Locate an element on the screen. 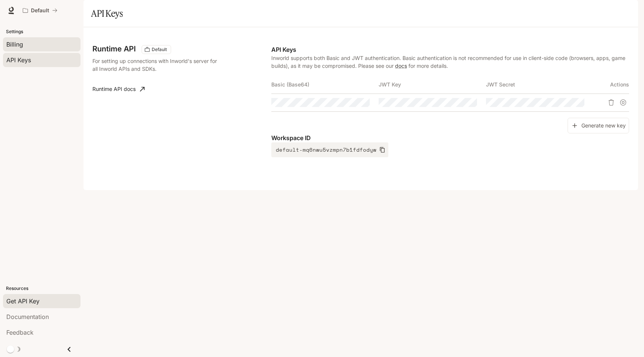  p: Default is located at coordinates (40, 10).